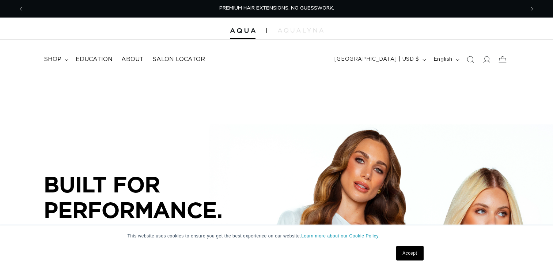  I want to click on a: Salon Locator, so click(179, 59).